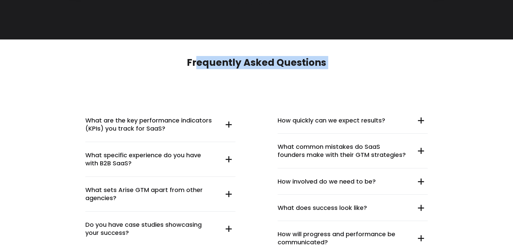 The width and height of the screenshot is (513, 246). I want to click on button: 3 of 6, so click(253, 4).